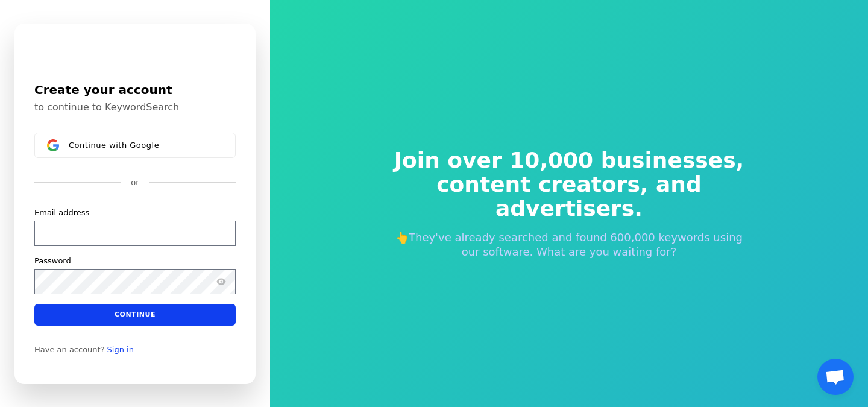 The width and height of the screenshot is (868, 407). What do you see at coordinates (61, 213) in the screenshot?
I see `label: Email address` at bounding box center [61, 213].